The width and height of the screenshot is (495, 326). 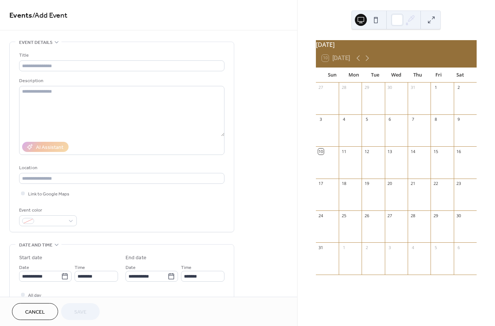 I want to click on div: Event color, so click(x=47, y=210).